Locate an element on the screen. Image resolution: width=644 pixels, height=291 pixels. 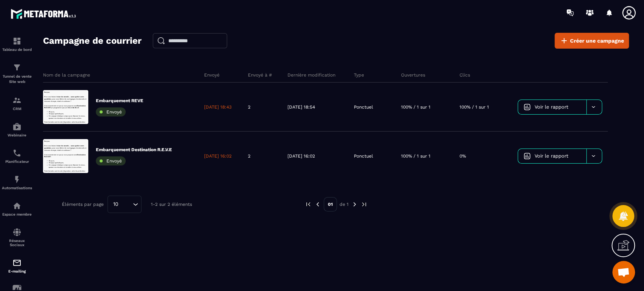
p: Type is located at coordinates (359, 75).